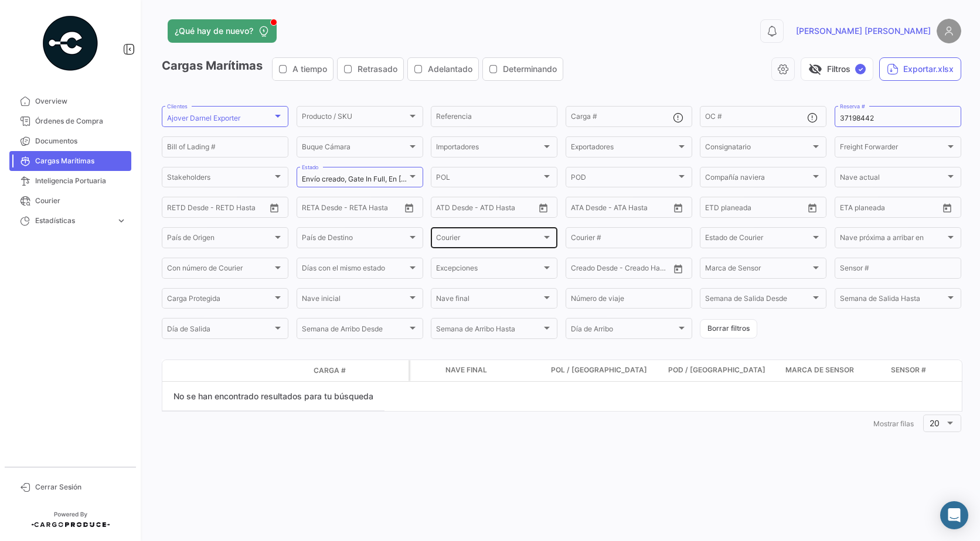 Image resolution: width=980 pixels, height=541 pixels. Describe the element at coordinates (638, 209) in the screenshot. I see `input: ATA Hasta` at that location.